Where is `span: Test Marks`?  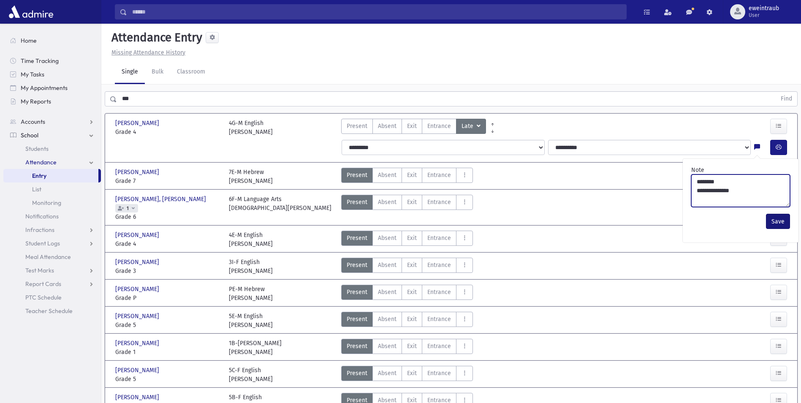 span: Test Marks is located at coordinates (40, 270).